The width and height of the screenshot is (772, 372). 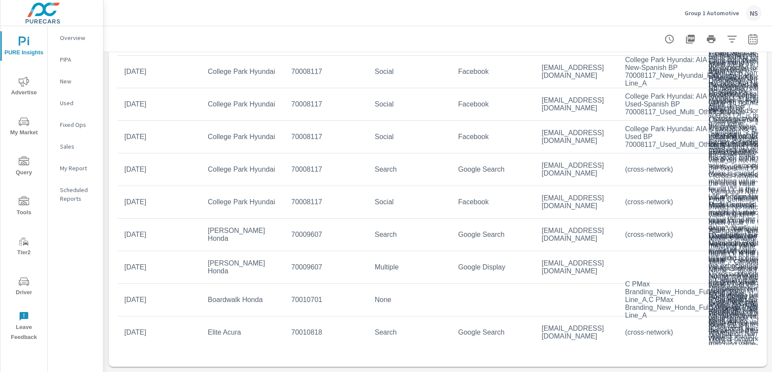 What do you see at coordinates (660, 300) in the screenshot?
I see `td: C PMax Branding_New_Honda_Full Line_A,C PMax Branding_New_Honda_Full Line_A` at bounding box center [660, 300].